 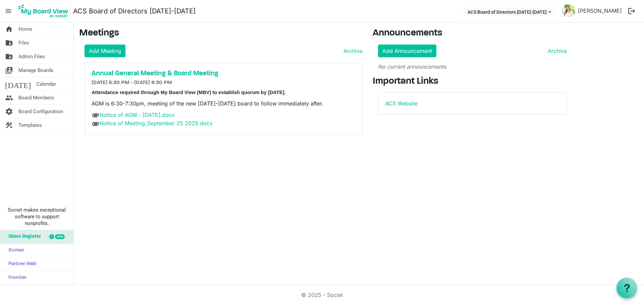 I want to click on a: Notice of Meeting_September 25 2025.docx, so click(x=156, y=123).